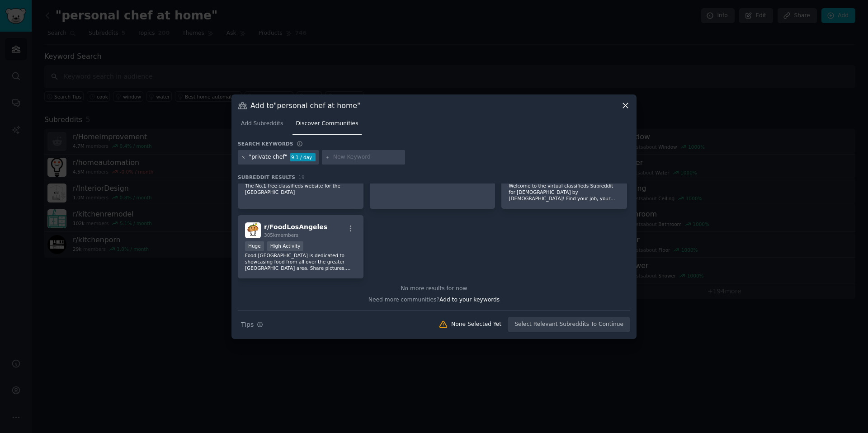 The width and height of the screenshot is (868, 433). I want to click on h3: Search keywords, so click(266, 144).